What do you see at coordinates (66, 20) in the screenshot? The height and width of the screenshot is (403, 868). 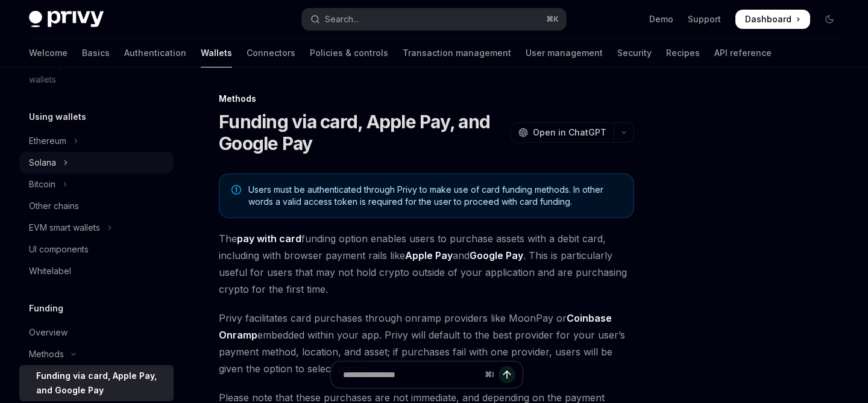 I see `img: dark logo` at bounding box center [66, 20].